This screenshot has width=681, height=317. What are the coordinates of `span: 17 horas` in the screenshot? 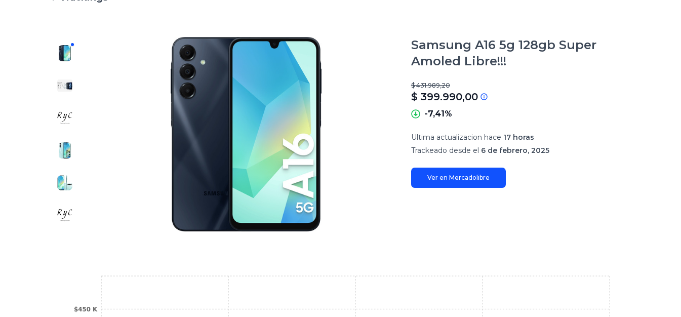 It's located at (519, 137).